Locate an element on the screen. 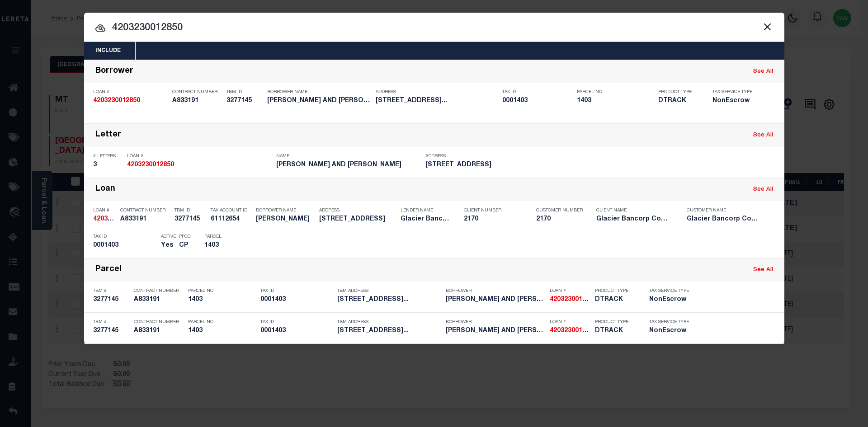 The height and width of the screenshot is (427, 868). p: Client Name is located at coordinates (634, 211).